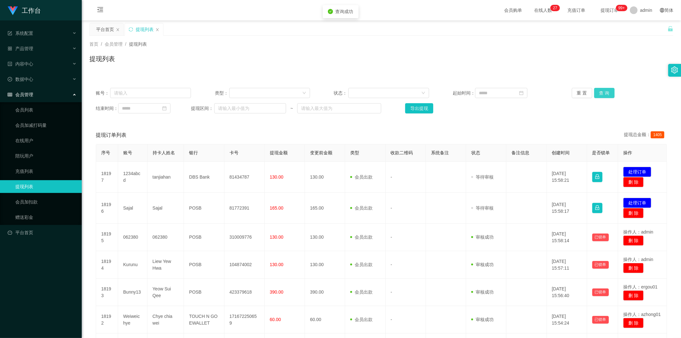 The image size is (681, 338). What do you see at coordinates (556, 8) in the screenshot?
I see `p: 7` at bounding box center [556, 8].